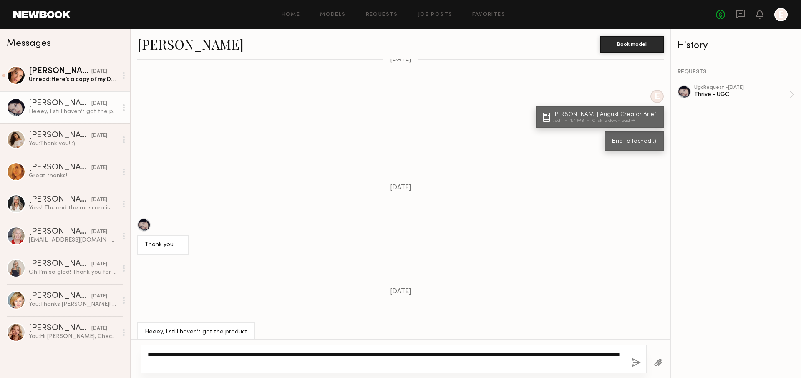  I want to click on a: E, so click(781, 15).